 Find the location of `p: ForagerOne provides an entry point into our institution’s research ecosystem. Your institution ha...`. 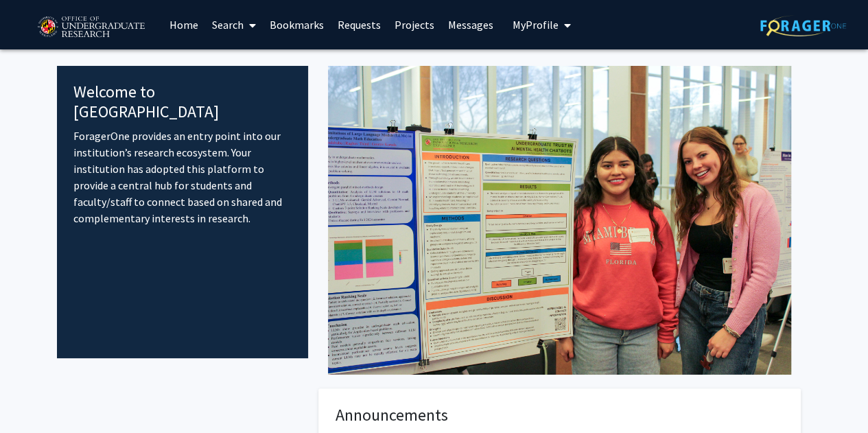

p: ForagerOne provides an entry point into our institution’s research ecosystem. Your institution ha... is located at coordinates (182, 177).